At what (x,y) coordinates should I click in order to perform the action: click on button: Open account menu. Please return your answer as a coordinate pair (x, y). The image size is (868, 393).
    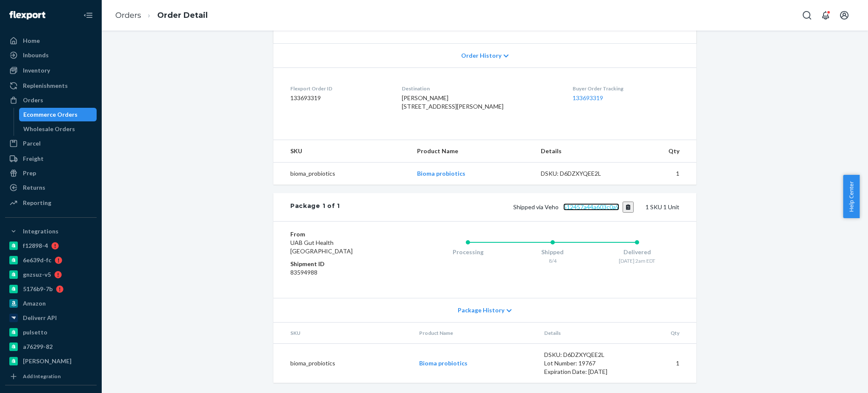
    Looking at the image, I should click on (844, 15).